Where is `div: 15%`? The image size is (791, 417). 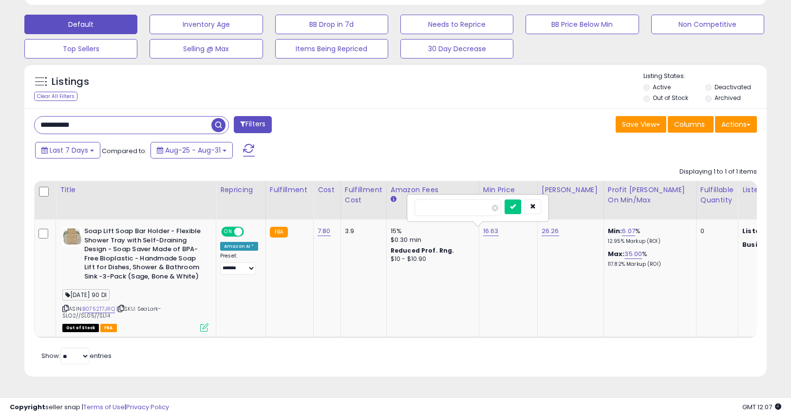 div: 15% is located at coordinates (431, 231).